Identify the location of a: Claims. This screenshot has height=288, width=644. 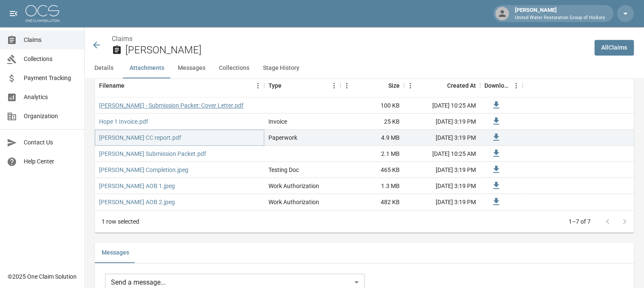
(122, 39).